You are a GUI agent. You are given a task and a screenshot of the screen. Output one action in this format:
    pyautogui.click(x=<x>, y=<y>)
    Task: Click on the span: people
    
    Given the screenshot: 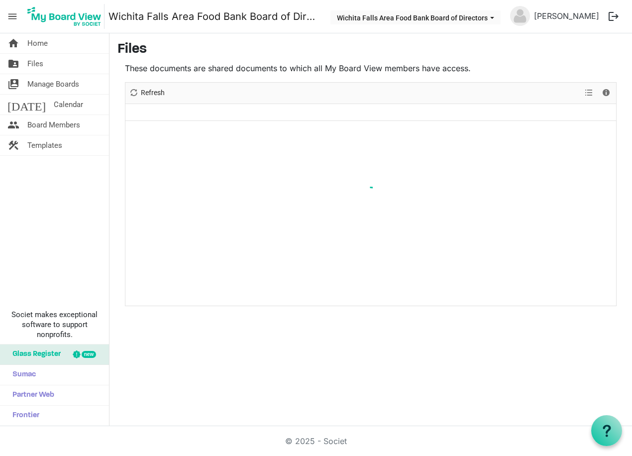 What is the action you would take?
    pyautogui.click(x=13, y=125)
    